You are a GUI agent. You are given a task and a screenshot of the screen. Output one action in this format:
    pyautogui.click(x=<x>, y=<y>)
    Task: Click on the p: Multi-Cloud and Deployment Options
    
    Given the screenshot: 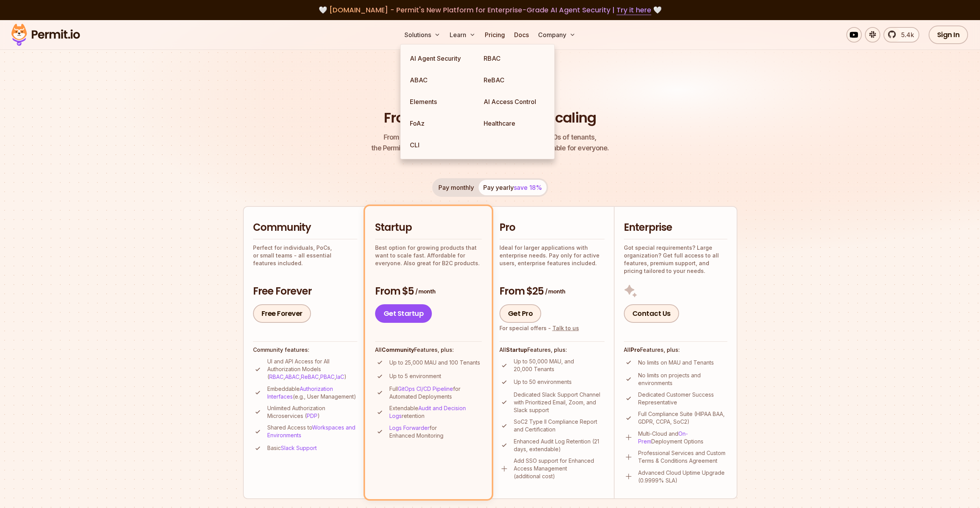 What is the action you would take?
    pyautogui.click(x=682, y=438)
    